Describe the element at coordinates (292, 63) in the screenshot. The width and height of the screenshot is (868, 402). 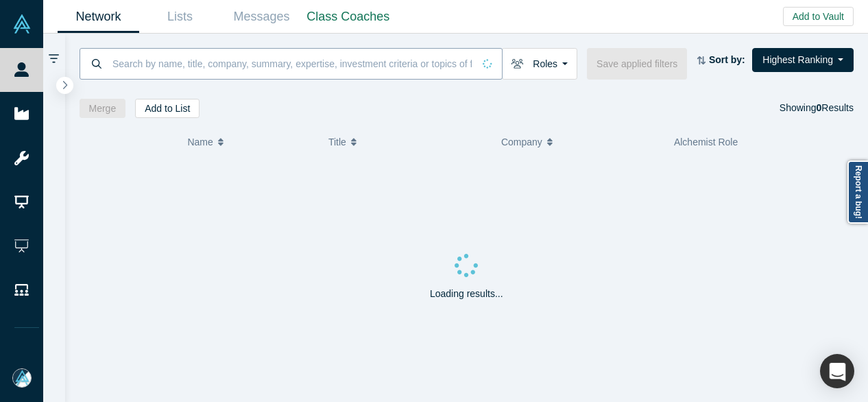
I see `input: Search by name, title, company, summary, expertise, investment criteria or topics of focus` at that location.